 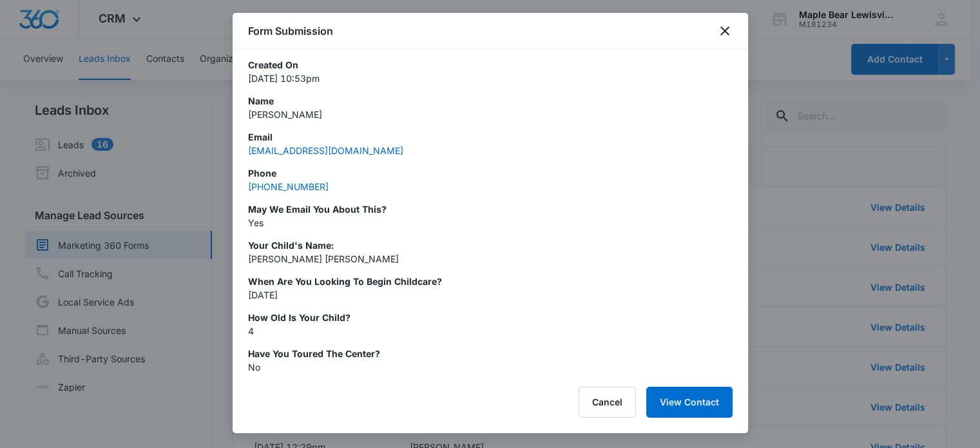 What do you see at coordinates (491, 367) in the screenshot?
I see `p: No` at bounding box center [491, 367].